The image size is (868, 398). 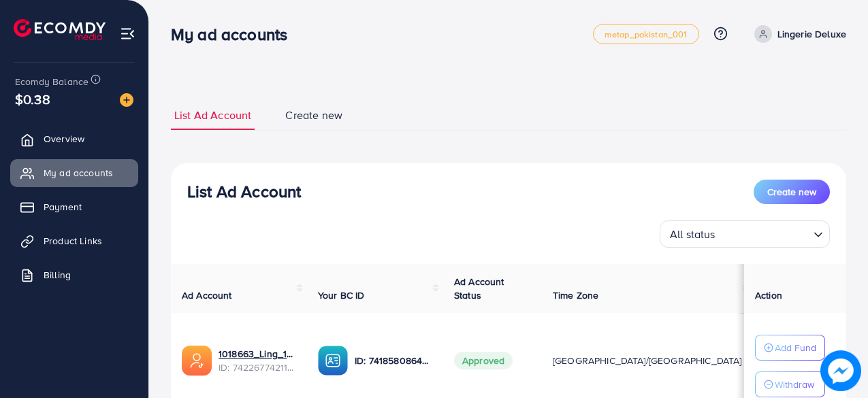 What do you see at coordinates (257, 368) in the screenshot?
I see `span: ID: 7422677421117374465` at bounding box center [257, 368].